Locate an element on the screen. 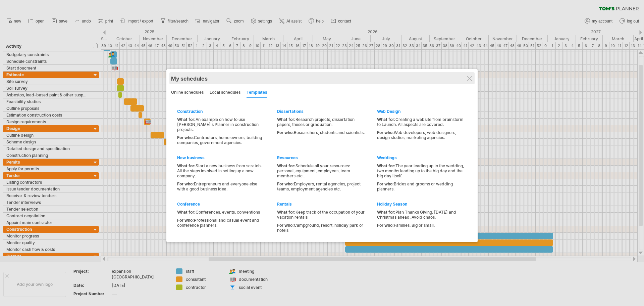 The image size is (644, 306). div: Rentals is located at coordinates (321, 204).